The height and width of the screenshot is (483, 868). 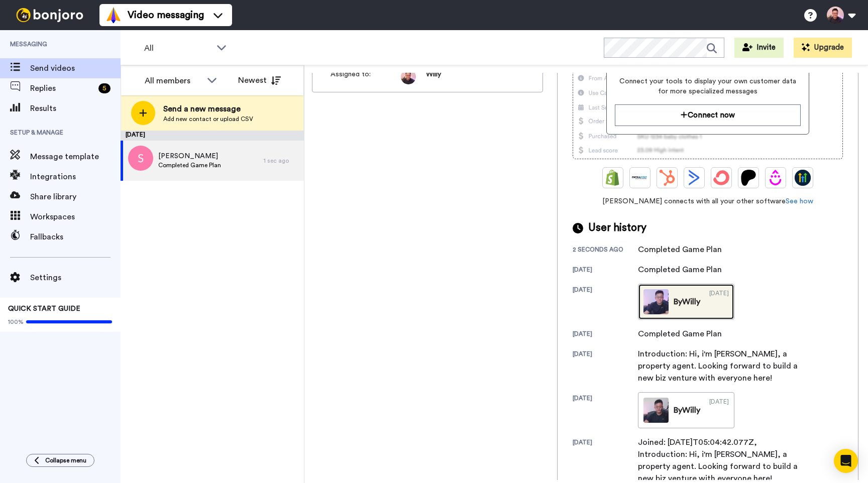 I want to click on span: Results, so click(x=76, y=108).